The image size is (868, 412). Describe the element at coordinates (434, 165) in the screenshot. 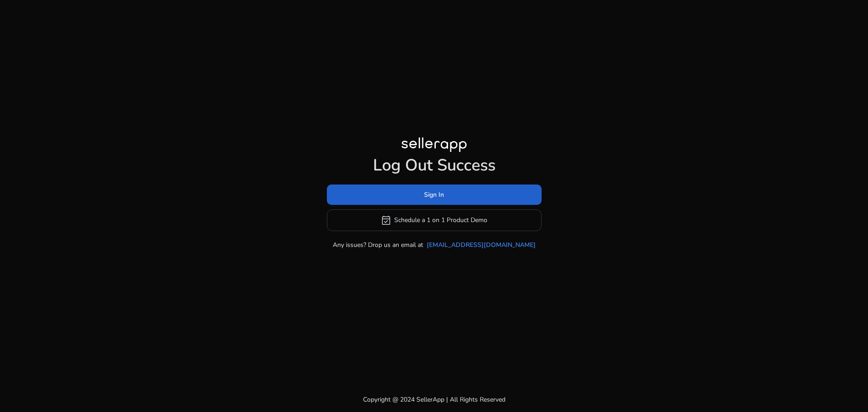

I see `h1: Log Out Success` at that location.